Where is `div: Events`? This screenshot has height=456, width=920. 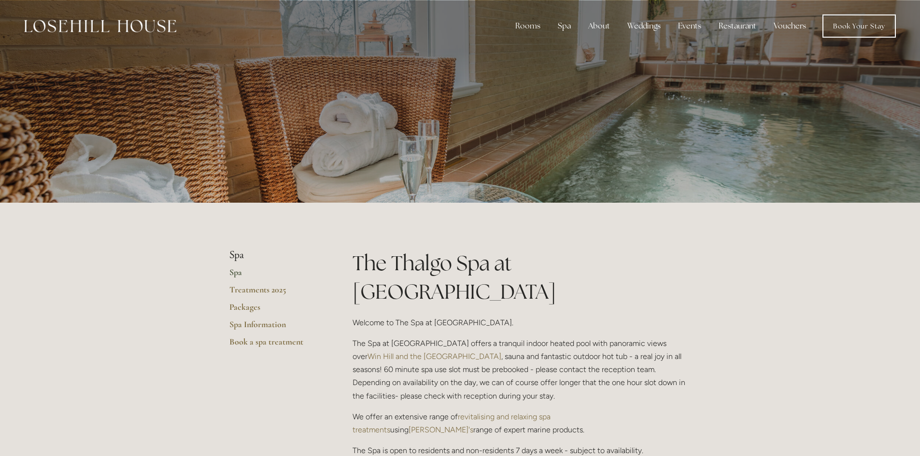 div: Events is located at coordinates (690, 26).